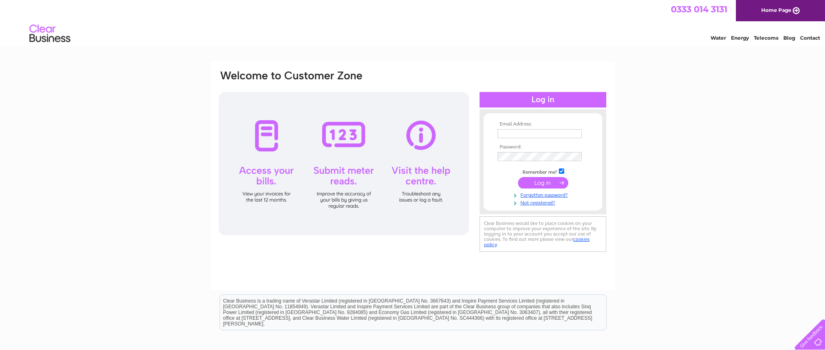 The height and width of the screenshot is (350, 825). Describe the element at coordinates (544, 194) in the screenshot. I see `a: Forgotten password?` at that location.